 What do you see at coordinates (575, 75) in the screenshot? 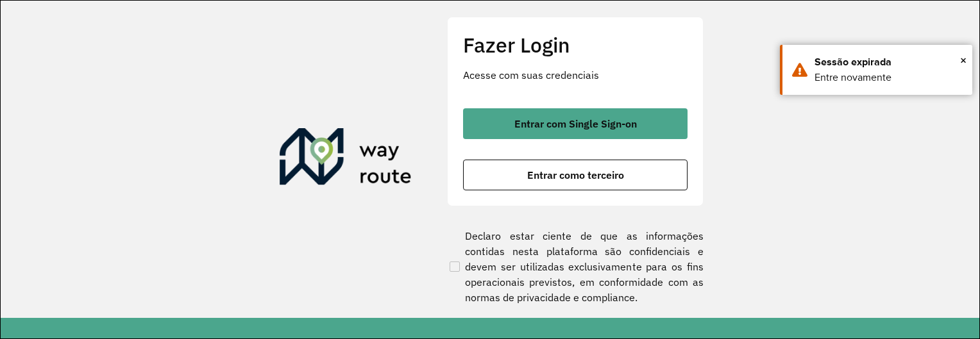
I see `p: Acesse com suas credenciais` at bounding box center [575, 75].